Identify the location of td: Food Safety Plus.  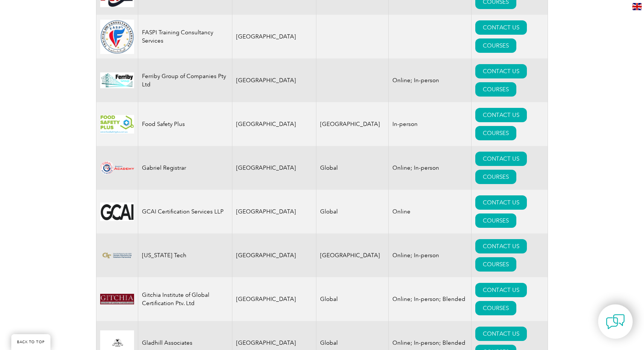
(186, 124).